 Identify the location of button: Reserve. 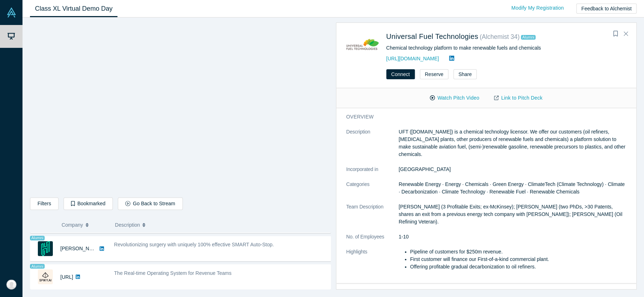
(434, 74).